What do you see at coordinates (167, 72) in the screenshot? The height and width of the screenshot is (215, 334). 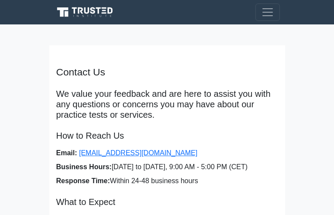 I see `h4: Contact Us` at bounding box center [167, 72].